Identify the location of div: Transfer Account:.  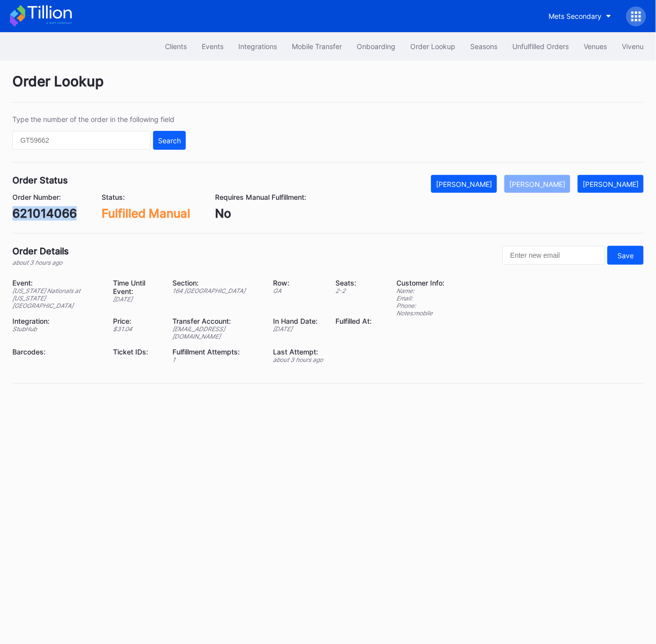
(217, 321).